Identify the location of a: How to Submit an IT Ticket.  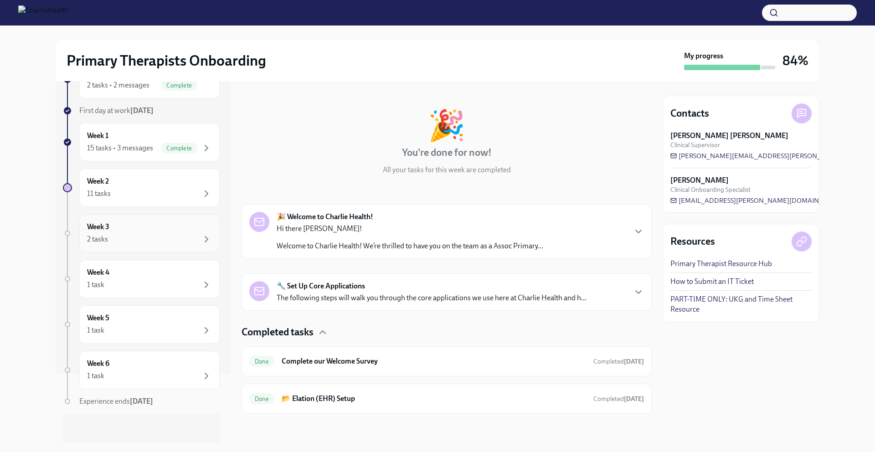
(712, 282).